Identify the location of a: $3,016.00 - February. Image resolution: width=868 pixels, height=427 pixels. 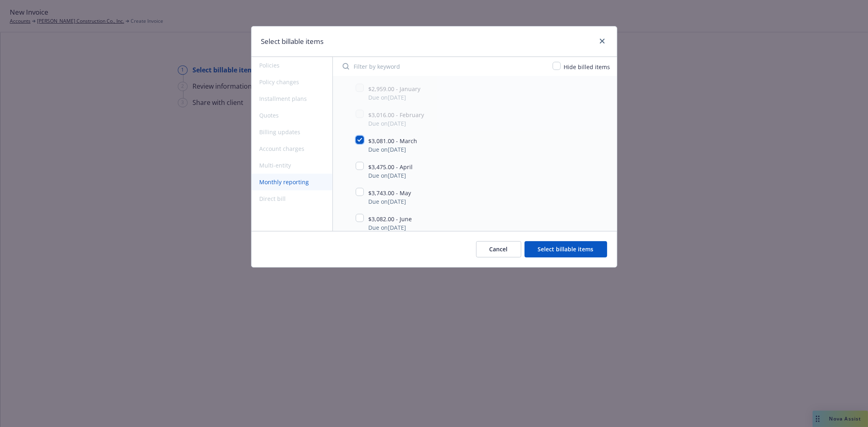
(400, 115).